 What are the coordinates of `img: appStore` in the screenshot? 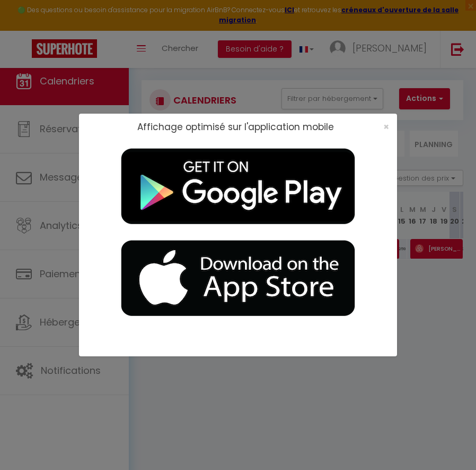 It's located at (238, 278).